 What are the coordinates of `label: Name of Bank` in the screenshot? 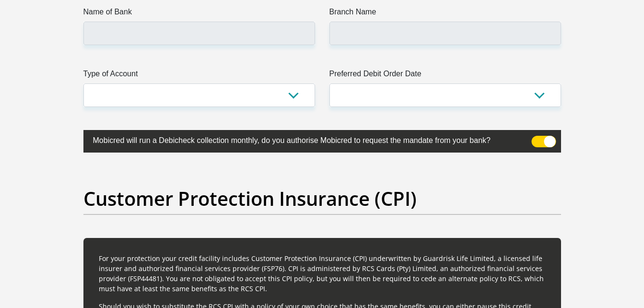 It's located at (199, 14).